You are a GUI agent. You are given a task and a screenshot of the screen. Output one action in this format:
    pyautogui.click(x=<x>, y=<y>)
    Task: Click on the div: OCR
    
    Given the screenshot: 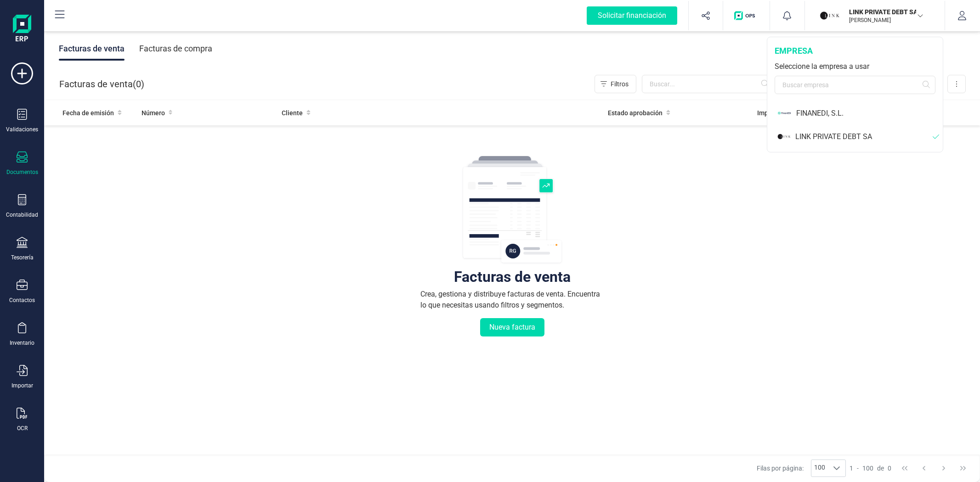 What is the action you would take?
    pyautogui.click(x=22, y=429)
    